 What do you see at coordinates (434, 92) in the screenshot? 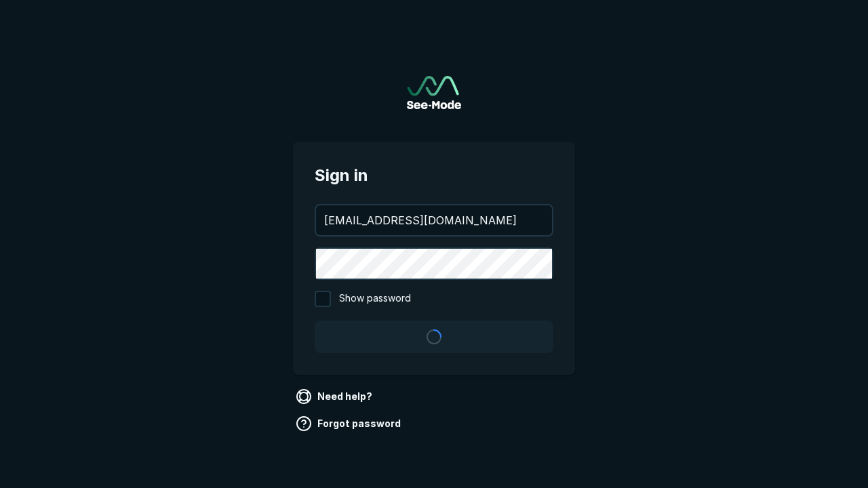
I see `a: Go to sign in` at bounding box center [434, 92].